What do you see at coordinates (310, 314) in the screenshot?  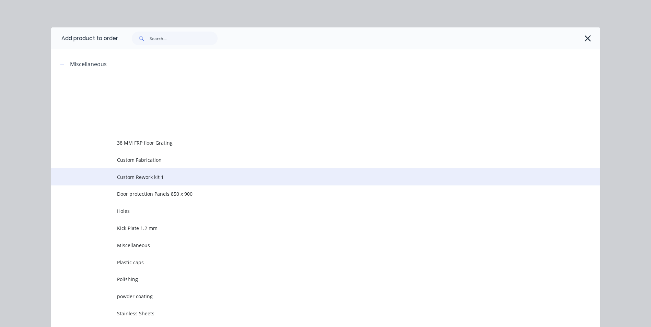 I see `span: Stainless Sheets` at bounding box center [310, 314].